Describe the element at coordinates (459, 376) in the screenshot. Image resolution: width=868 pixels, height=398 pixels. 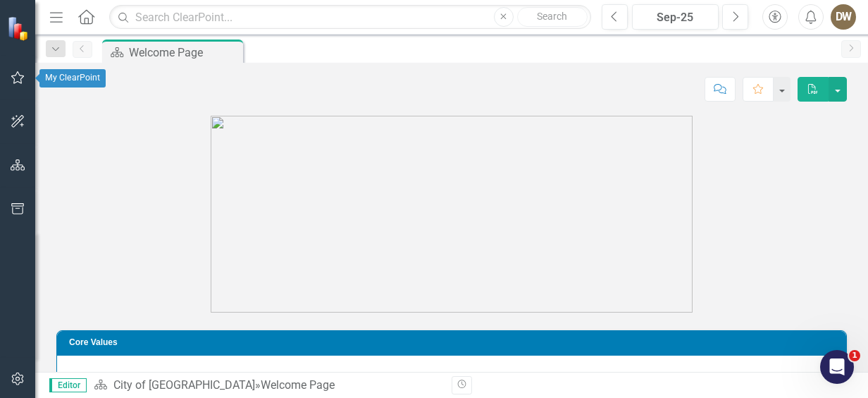
I see `li: : Be supportive - Be communicative - Be collaborative` at that location.